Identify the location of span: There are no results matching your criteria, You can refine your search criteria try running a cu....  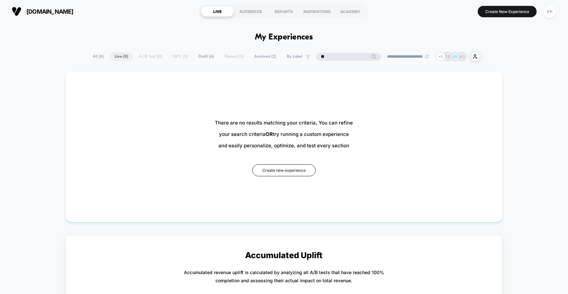
(284, 134).